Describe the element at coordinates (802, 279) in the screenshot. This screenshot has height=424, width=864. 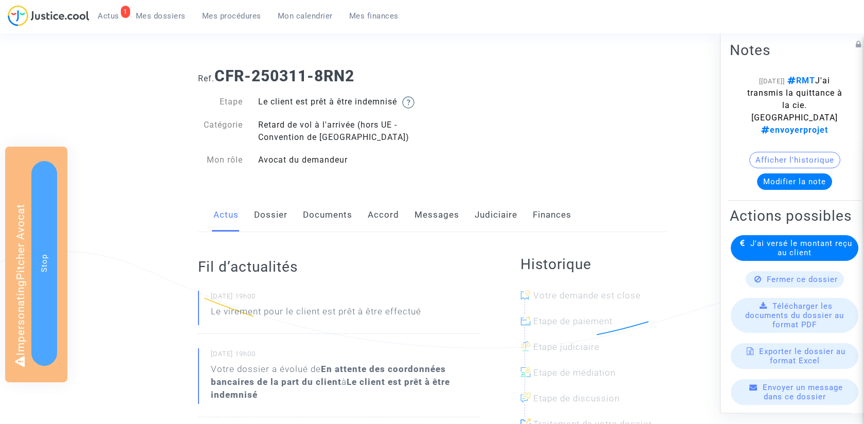
I see `span: Fermer ce dossier` at that location.